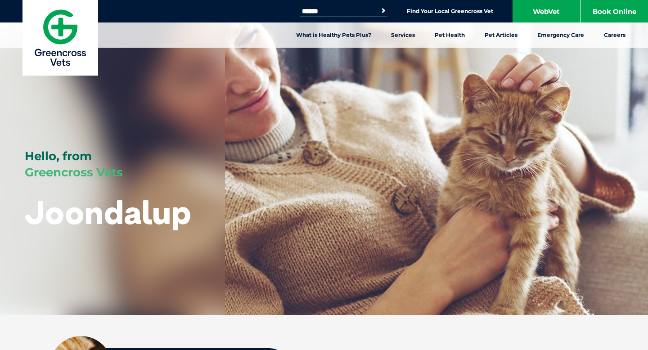  I want to click on a: Services, so click(403, 35).